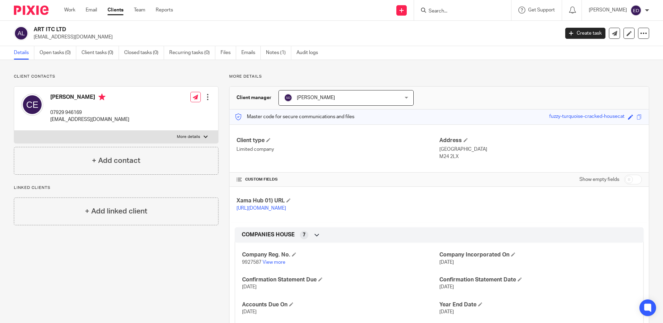  I want to click on a: Closed tasks (0), so click(144, 53).